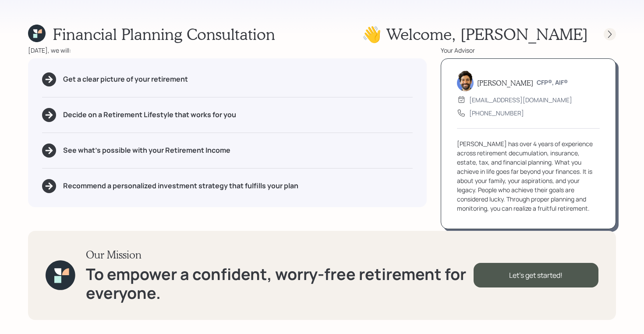  Describe the element at coordinates (164, 34) in the screenshot. I see `h1: Financial Planning Consultation` at that location.